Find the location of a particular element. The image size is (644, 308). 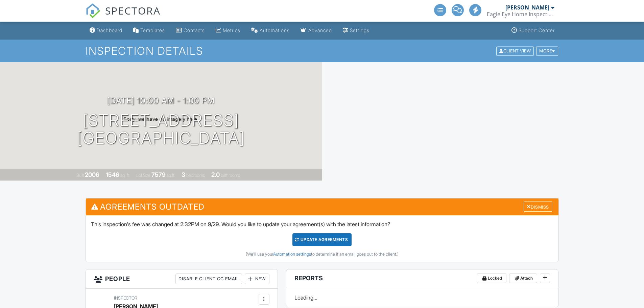

span: bathrooms is located at coordinates (230, 175).